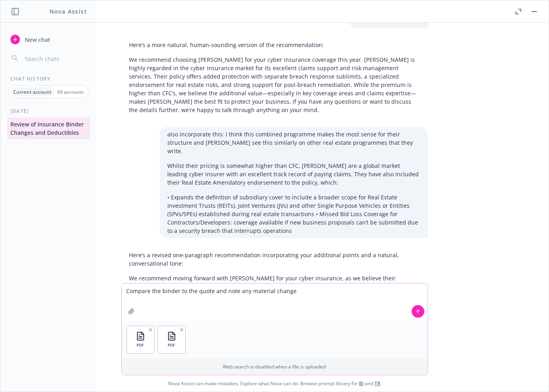 The height and width of the screenshot is (392, 549). Describe the element at coordinates (48, 129) in the screenshot. I see `button: Review of Insurance Binder Changes and Deductibles` at that location.